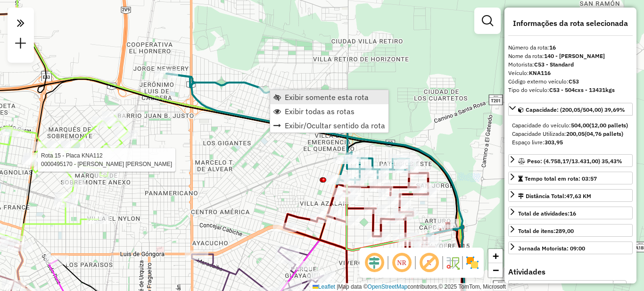  What do you see at coordinates (575, 109) in the screenshot?
I see `span: Capacidade: (200,05/504,00) 39,69%` at bounding box center [575, 109].